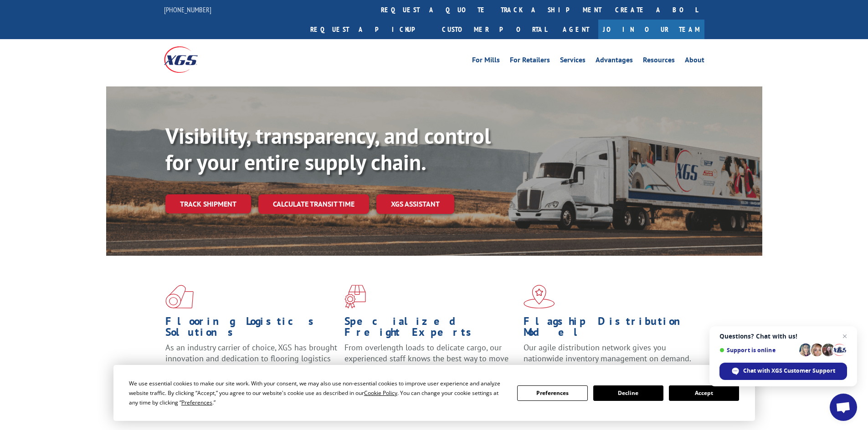 The width and height of the screenshot is (868, 430). What do you see at coordinates (845, 337) in the screenshot?
I see `span: Close chat` at bounding box center [845, 337].